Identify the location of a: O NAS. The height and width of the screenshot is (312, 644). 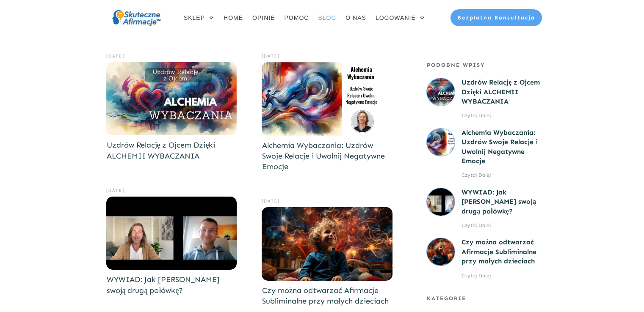
(356, 18).